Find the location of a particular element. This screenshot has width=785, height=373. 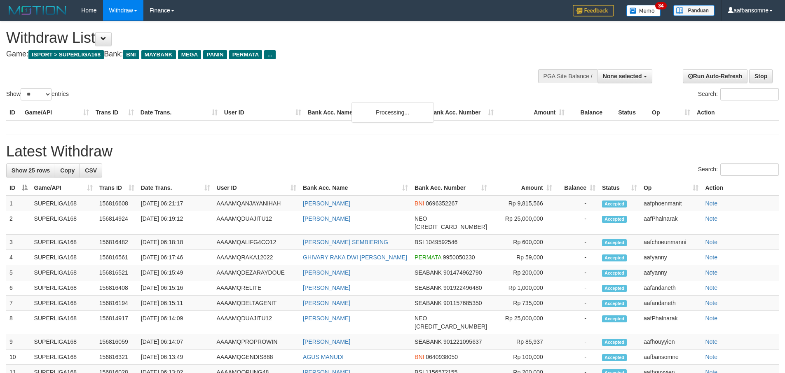

td: aafhouyyien is located at coordinates (671, 342).